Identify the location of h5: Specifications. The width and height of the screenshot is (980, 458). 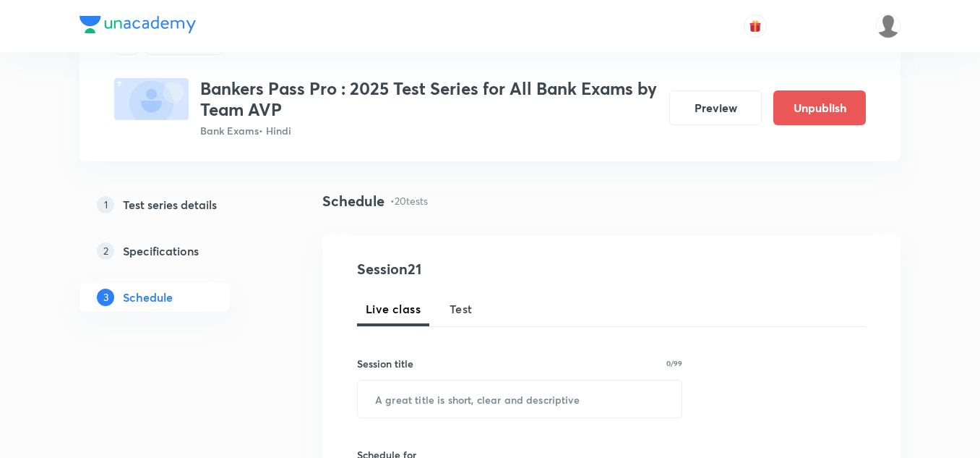
(160, 251).